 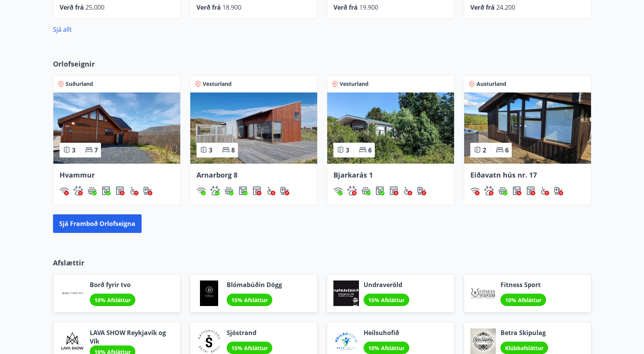 What do you see at coordinates (524, 333) in the screenshot?
I see `span: Betra Skipulag` at bounding box center [524, 333].